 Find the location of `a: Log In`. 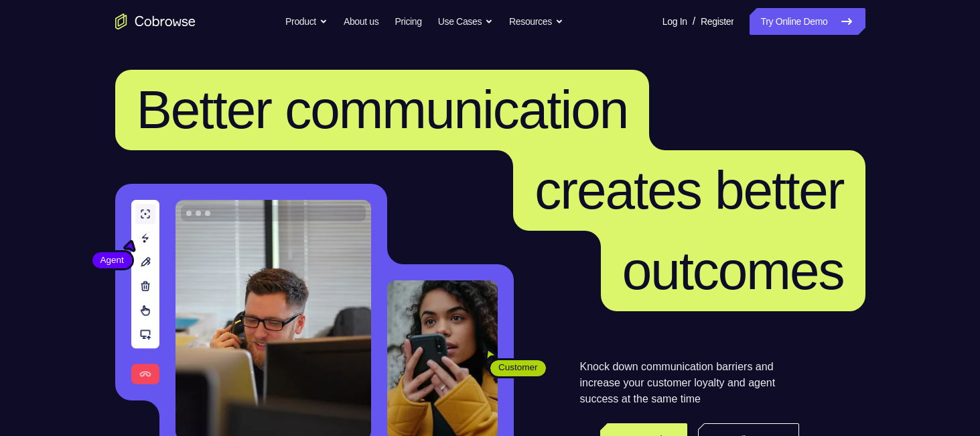

a: Log In is located at coordinates (675, 21).